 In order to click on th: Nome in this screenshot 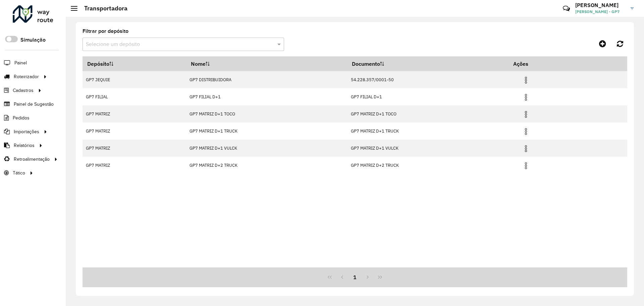, I will do `click(267, 64)`.